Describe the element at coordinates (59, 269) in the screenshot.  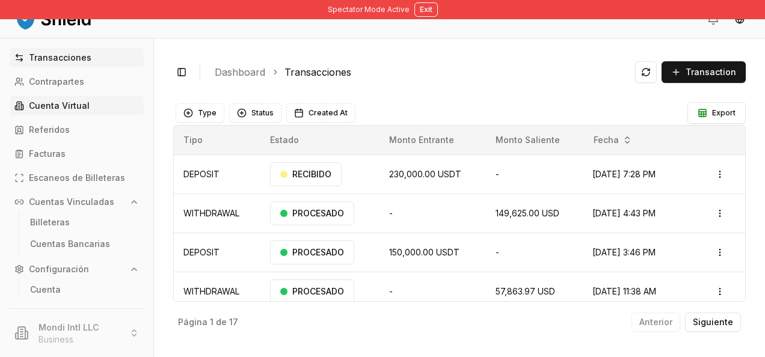
I see `p: Configuración` at that location.